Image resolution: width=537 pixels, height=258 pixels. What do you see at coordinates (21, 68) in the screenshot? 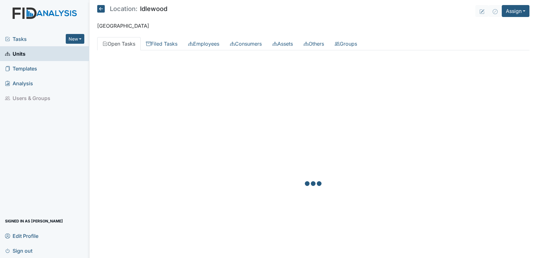
I see `span: Templates` at bounding box center [21, 68].